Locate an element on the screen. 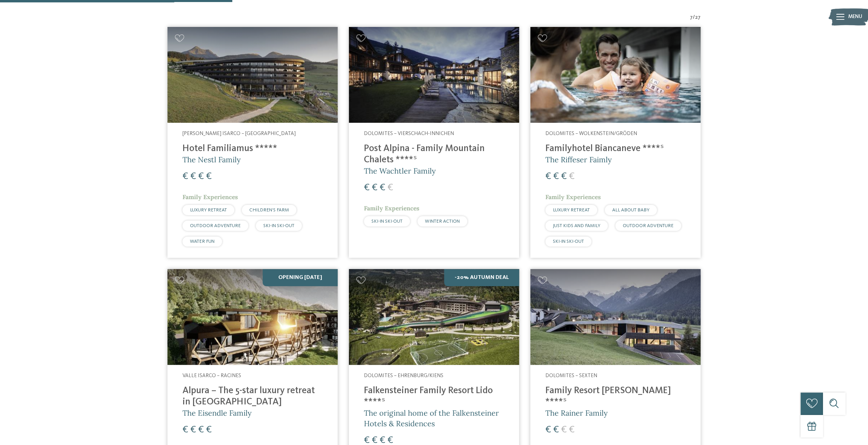  span: The Wachtler Family is located at coordinates (399, 171).